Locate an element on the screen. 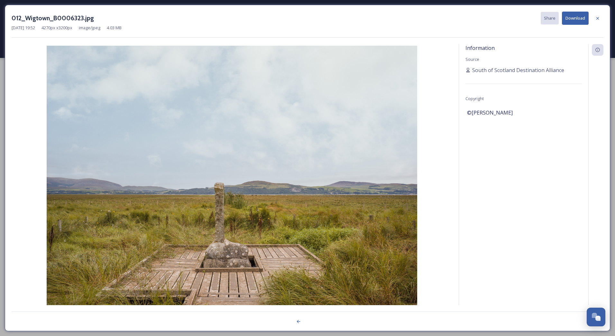  span: Source is located at coordinates (472, 59).